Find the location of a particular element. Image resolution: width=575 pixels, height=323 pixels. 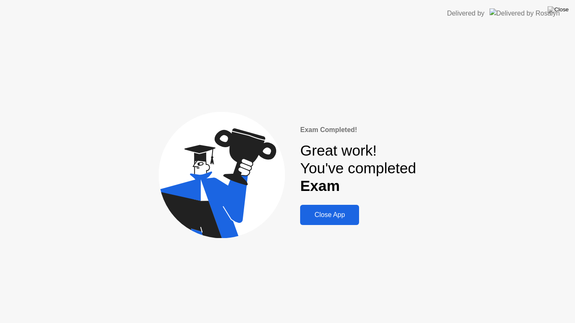

div: Delivered by is located at coordinates (465, 13).